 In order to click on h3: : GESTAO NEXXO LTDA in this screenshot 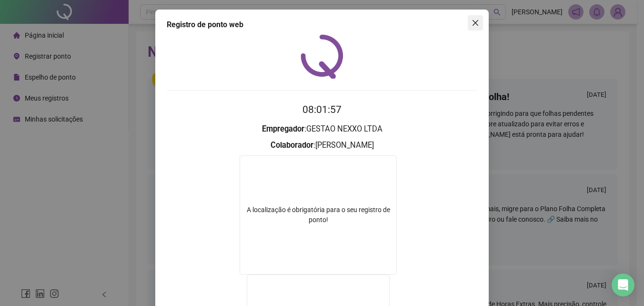, I will do `click(322, 130)`.